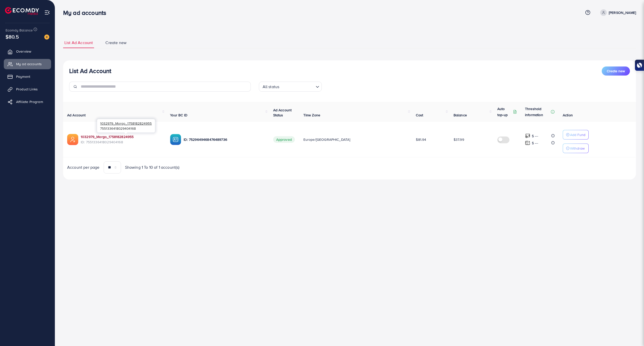  What do you see at coordinates (311, 115) in the screenshot?
I see `span: Time Zone` at bounding box center [311, 115].